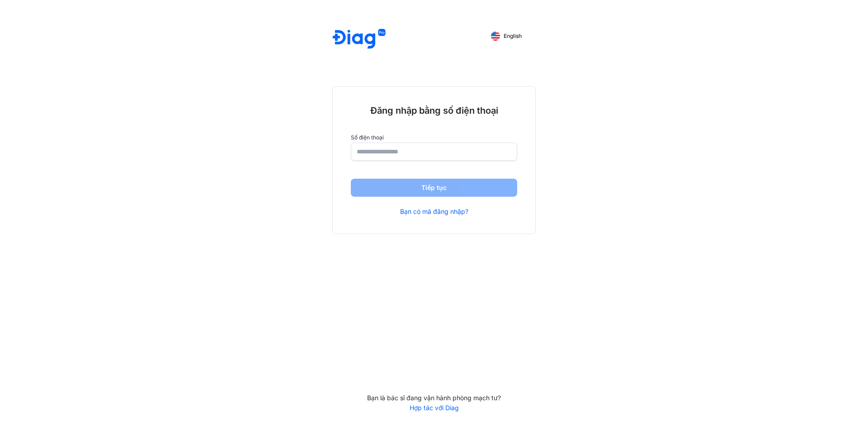  Describe the element at coordinates (495, 36) in the screenshot. I see `img: English` at that location.